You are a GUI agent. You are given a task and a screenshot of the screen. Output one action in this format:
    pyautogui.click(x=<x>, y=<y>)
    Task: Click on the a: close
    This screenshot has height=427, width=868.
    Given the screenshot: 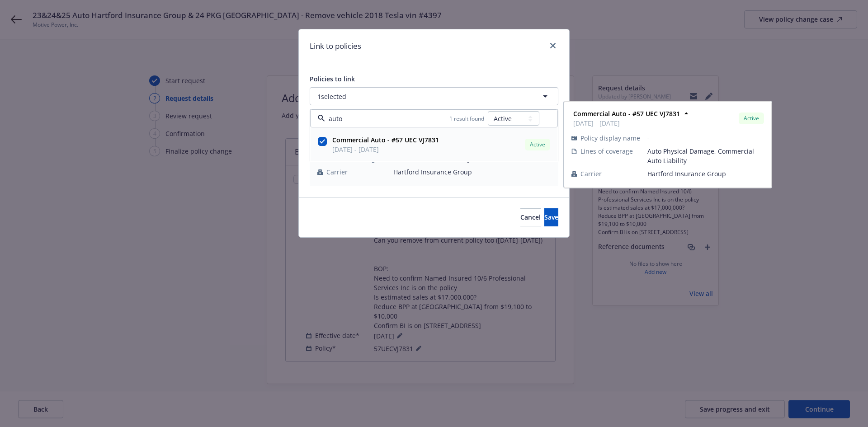 What is the action you would take?
    pyautogui.click(x=553, y=46)
    